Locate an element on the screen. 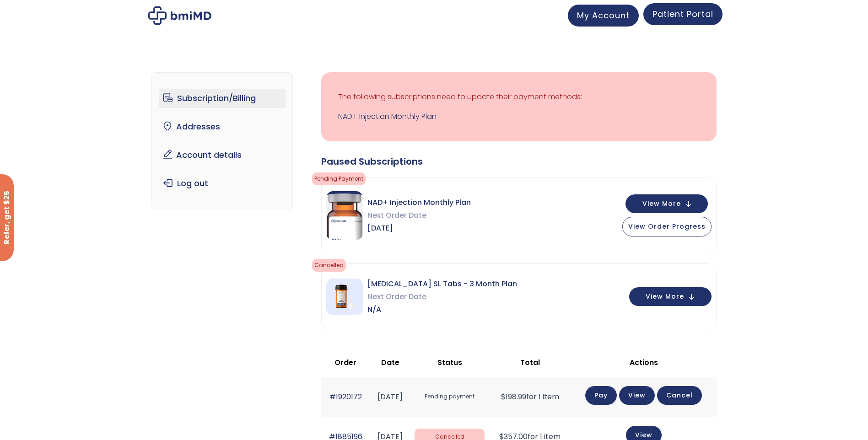  span: View Order Progress is located at coordinates (667, 226).